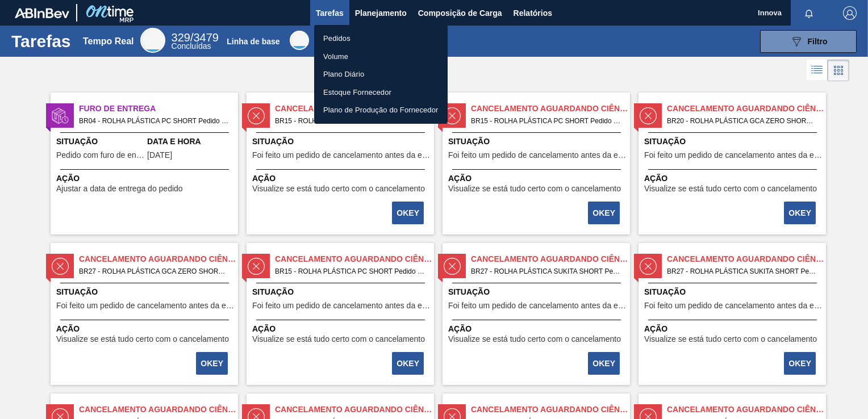 The width and height of the screenshot is (868, 419). I want to click on a: Volume, so click(381, 57).